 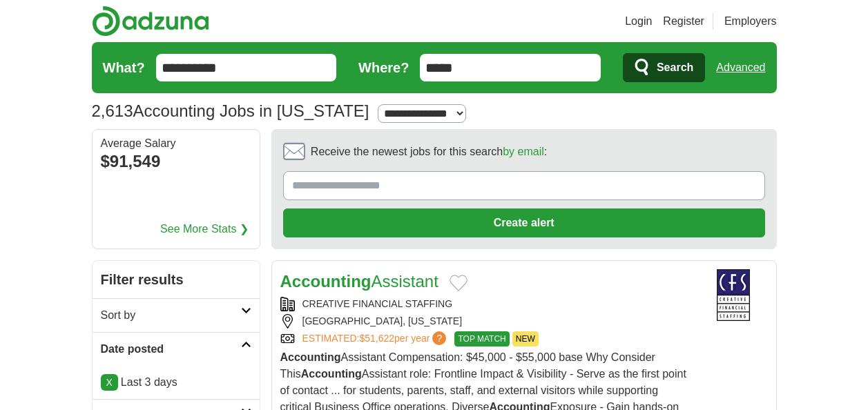 I want to click on h2: Sort by, so click(x=170, y=315).